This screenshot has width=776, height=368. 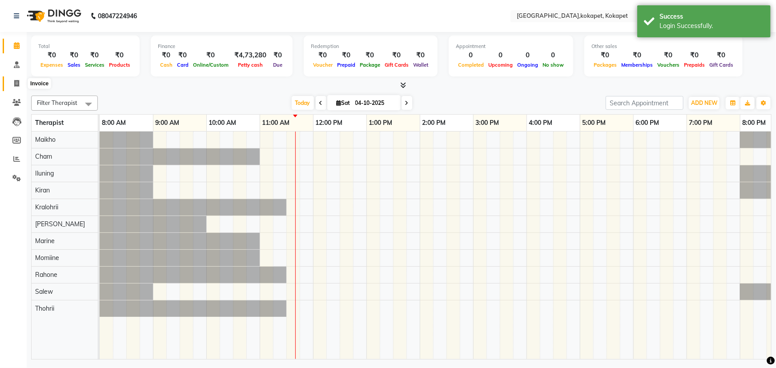 I want to click on div: ₹4,73,280, so click(x=250, y=55).